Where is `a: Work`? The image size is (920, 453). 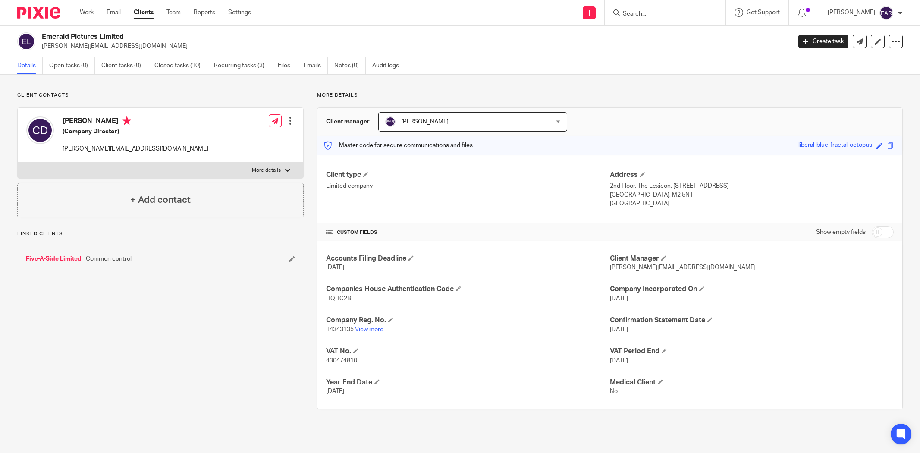
a: Work is located at coordinates (87, 13).